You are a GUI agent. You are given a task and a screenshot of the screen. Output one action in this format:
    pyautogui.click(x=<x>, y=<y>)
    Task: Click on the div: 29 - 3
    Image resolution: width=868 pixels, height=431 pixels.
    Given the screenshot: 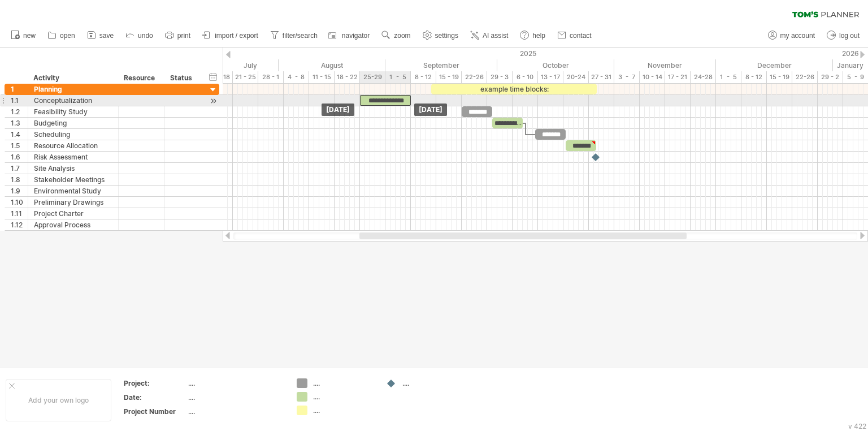 What is the action you would take?
    pyautogui.click(x=500, y=77)
    